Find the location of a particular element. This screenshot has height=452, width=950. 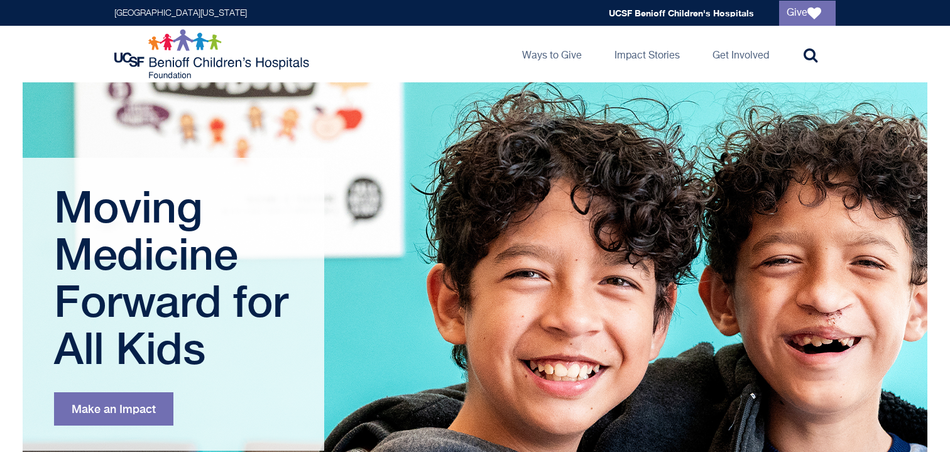

a: UCSF Benioff Children's Hospitals is located at coordinates (681, 13).